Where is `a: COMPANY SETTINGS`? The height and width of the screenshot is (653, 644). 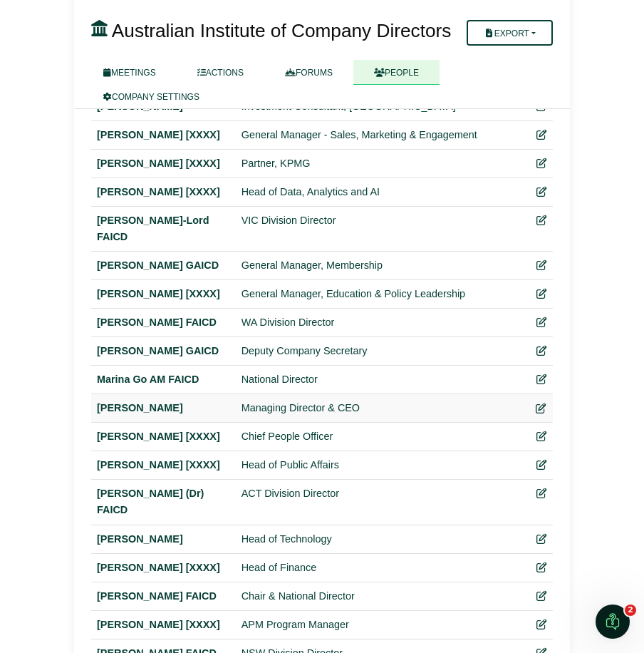
a: COMPANY SETTINGS is located at coordinates (151, 96).